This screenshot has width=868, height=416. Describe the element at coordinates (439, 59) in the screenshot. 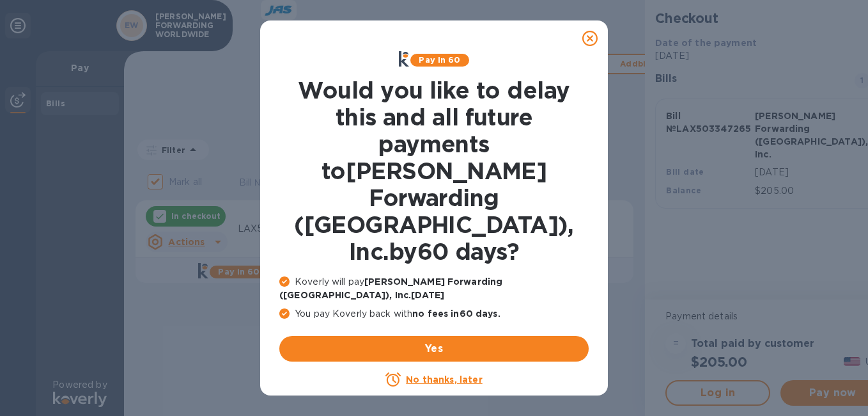

I see `b: Pay in 60` at that location.